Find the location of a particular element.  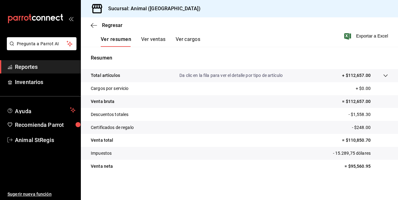

span: Pregunta a Parrot AI is located at coordinates (42, 44).